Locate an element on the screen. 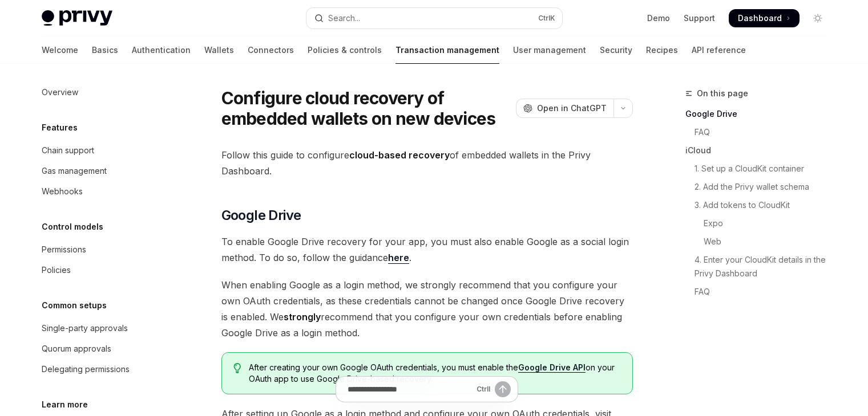 The width and height of the screenshot is (868, 416). a: Transaction management is located at coordinates (447, 50).